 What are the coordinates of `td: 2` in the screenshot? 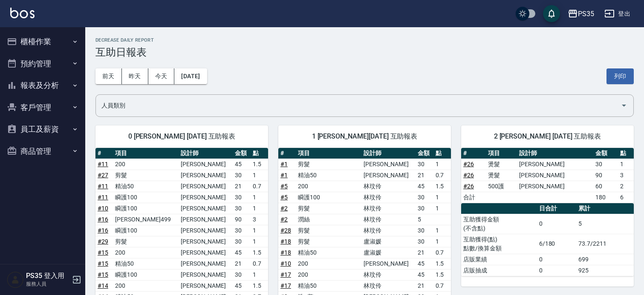 It's located at (626, 186).